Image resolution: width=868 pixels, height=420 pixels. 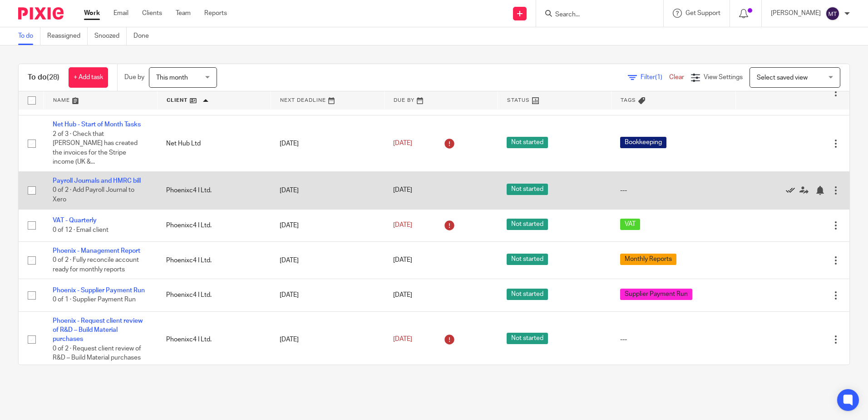 I want to click on a: Payroll Journals and HMRC bill, so click(x=97, y=181).